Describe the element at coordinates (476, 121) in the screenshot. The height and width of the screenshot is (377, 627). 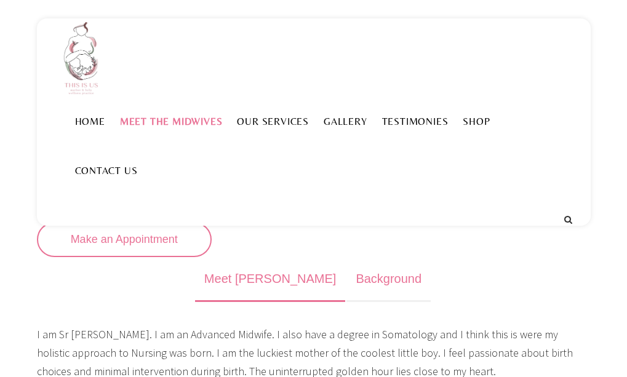
I see `a: Shop` at that location.